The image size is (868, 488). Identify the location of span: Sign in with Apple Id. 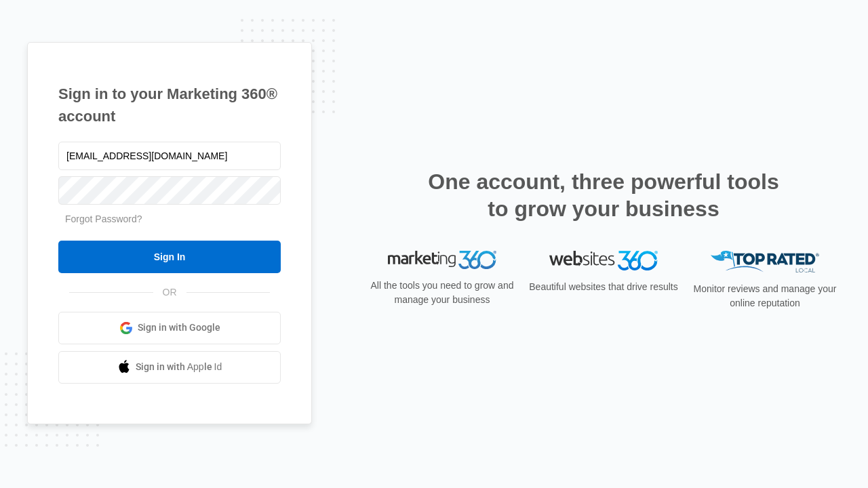
(179, 366).